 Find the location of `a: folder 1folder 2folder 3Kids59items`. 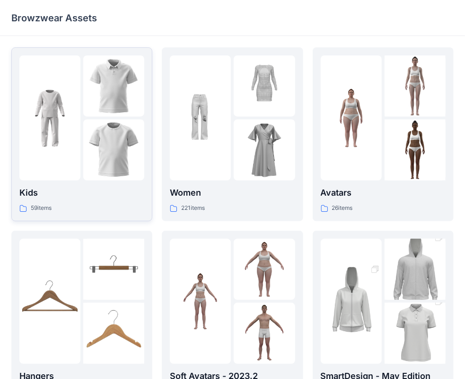

a: folder 1folder 2folder 3Kids59items is located at coordinates (82, 134).